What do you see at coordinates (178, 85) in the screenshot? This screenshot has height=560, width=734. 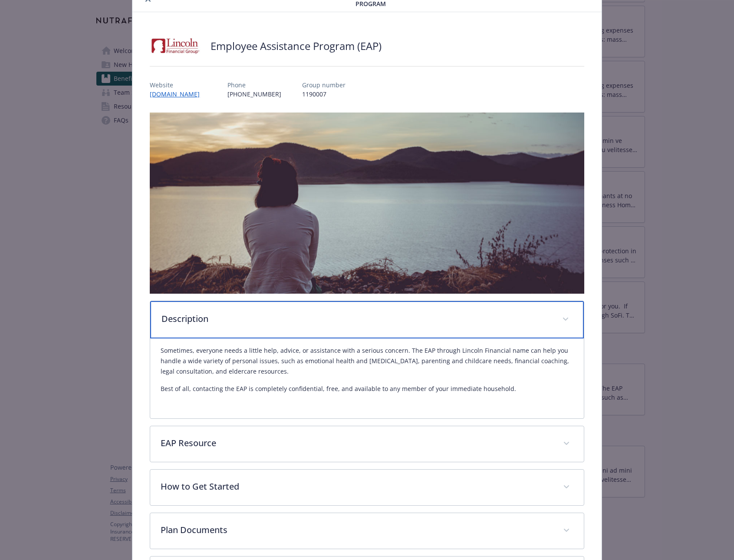 I see `p: Website` at bounding box center [178, 85].